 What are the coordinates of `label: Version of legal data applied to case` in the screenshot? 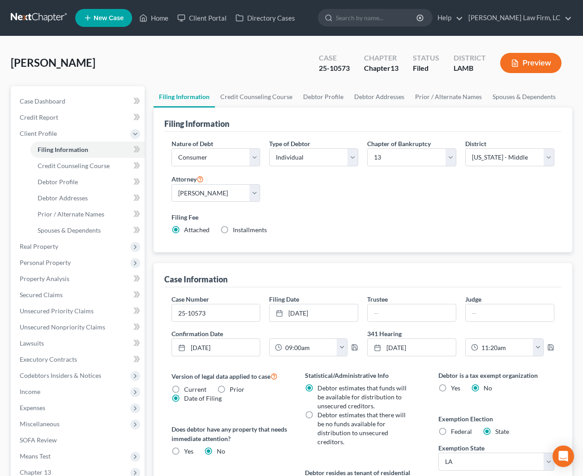 It's located at (229, 376).